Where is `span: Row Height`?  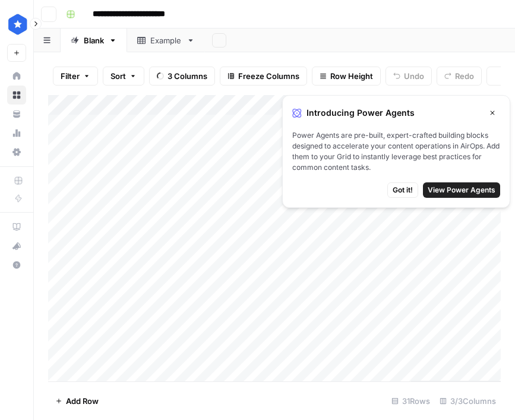
span: Row Height is located at coordinates (352, 76).